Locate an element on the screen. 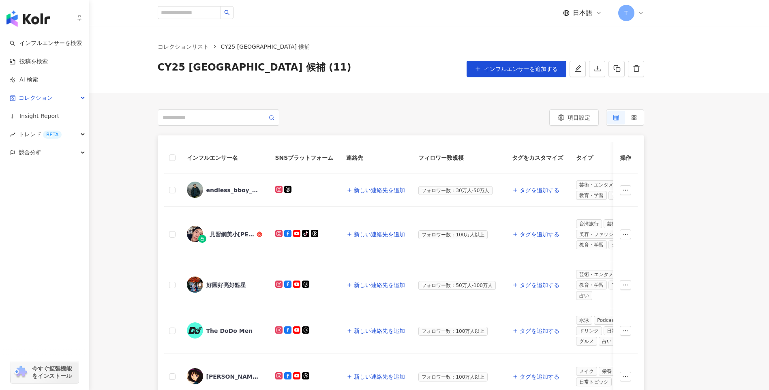 Image resolution: width=769 pixels, height=390 pixels. th: インフルエンサー名 is located at coordinates (225, 158).